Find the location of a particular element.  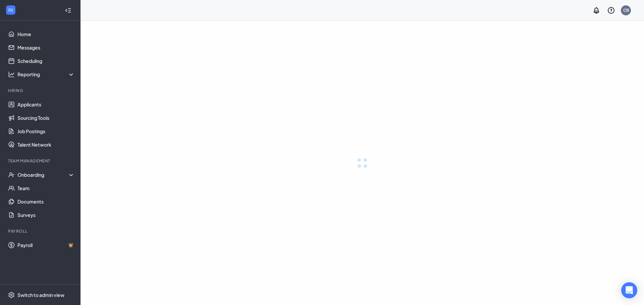

a: Talent Network is located at coordinates (46, 145).